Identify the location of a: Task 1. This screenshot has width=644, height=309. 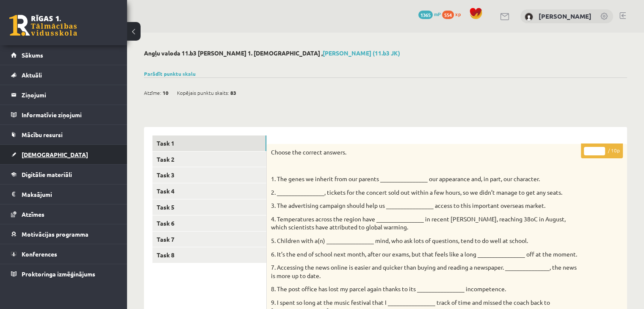
(209, 143).